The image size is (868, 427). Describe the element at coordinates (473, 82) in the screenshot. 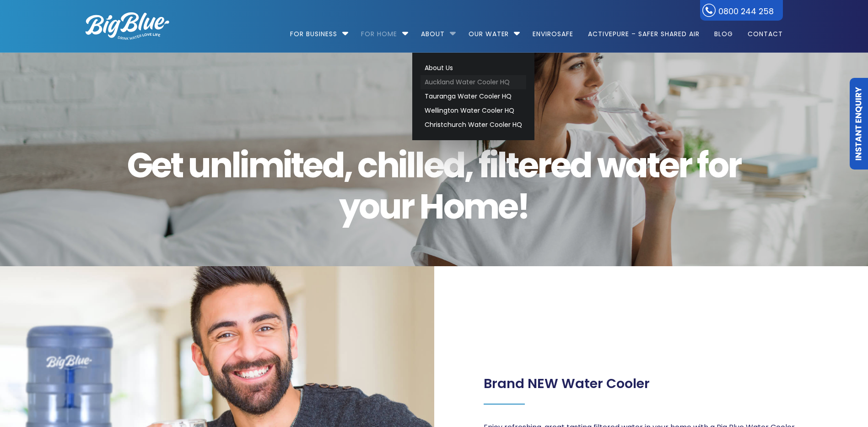

I see `a: Auckland Water Cooler HQ` at that location.